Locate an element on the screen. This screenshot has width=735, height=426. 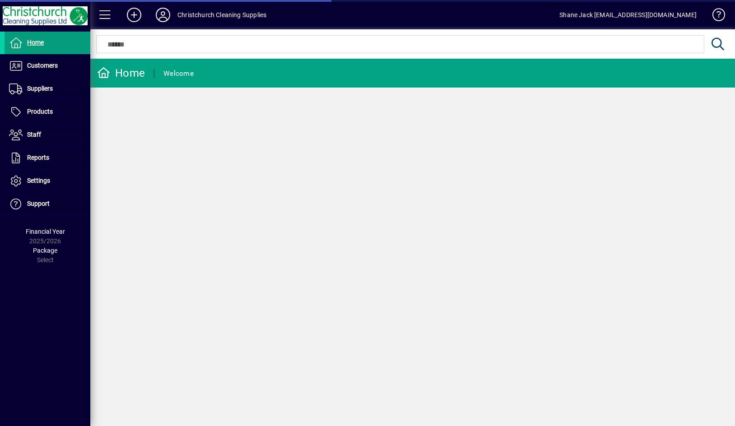
div: Christchurch Cleaning Supplies is located at coordinates (222, 15).